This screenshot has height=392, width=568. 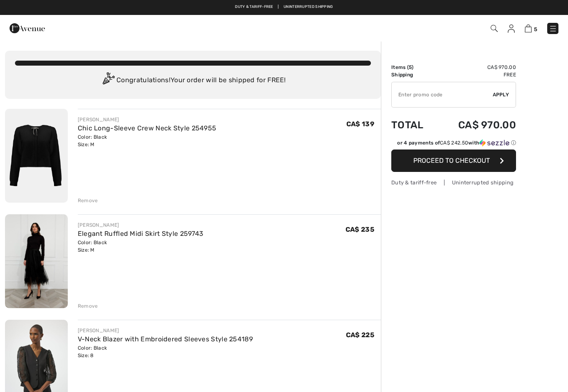 What do you see at coordinates (165, 352) in the screenshot?
I see `div: Color: Black Size: 8` at bounding box center [165, 352].